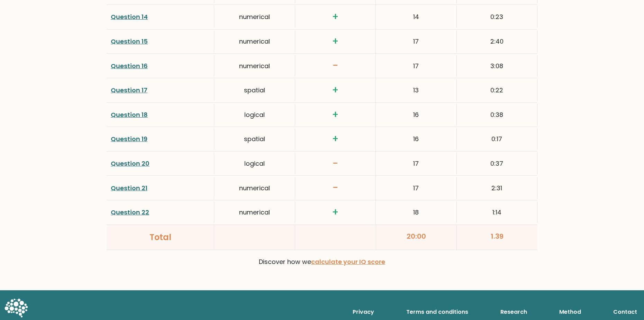  What do you see at coordinates (497, 139) in the screenshot?
I see `div: 0:17` at bounding box center [497, 139].